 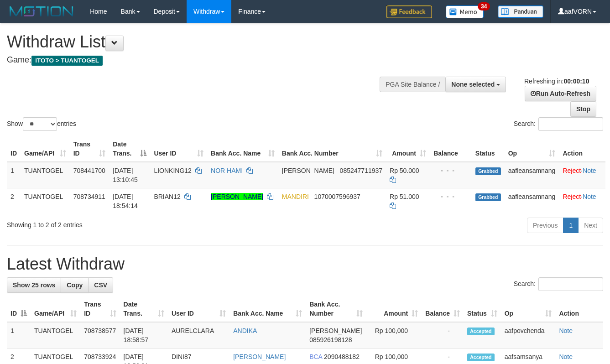 I want to click on a: Copy, so click(x=75, y=285).